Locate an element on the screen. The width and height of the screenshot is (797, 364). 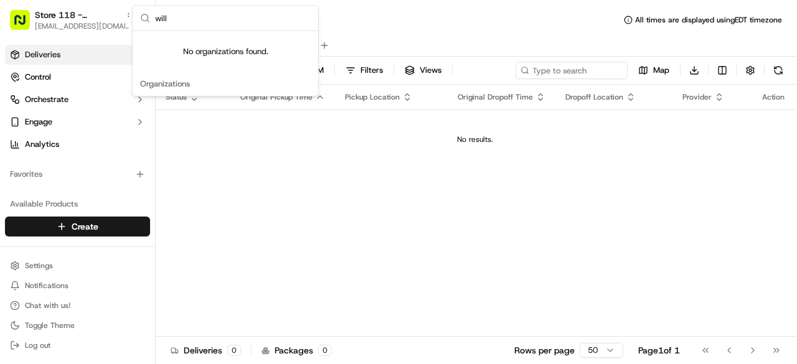
div: Organizations is located at coordinates (225, 84).